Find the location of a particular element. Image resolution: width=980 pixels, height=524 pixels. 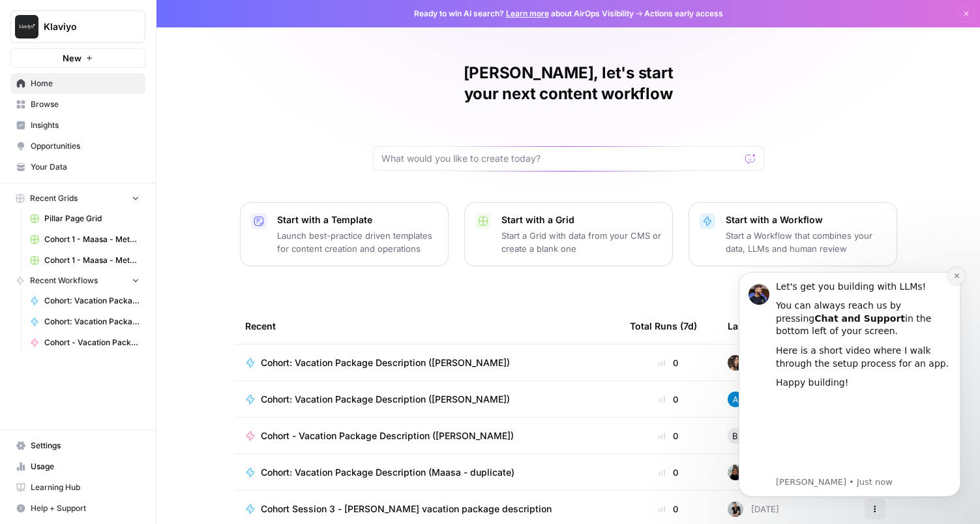

button: Start with a GridStart a Grid with data from your CMS or create a blank one is located at coordinates (569, 234).